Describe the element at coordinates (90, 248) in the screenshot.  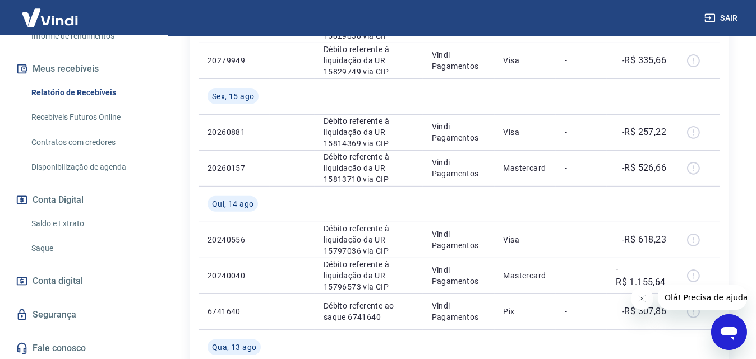
I see `a: Saque` at that location.